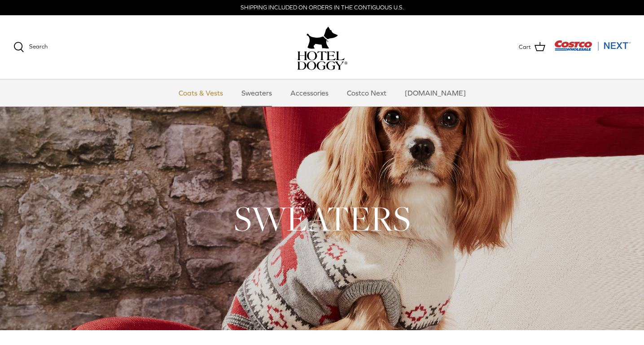 This screenshot has width=644, height=345. I want to click on h1: SWEATERS, so click(322, 219).